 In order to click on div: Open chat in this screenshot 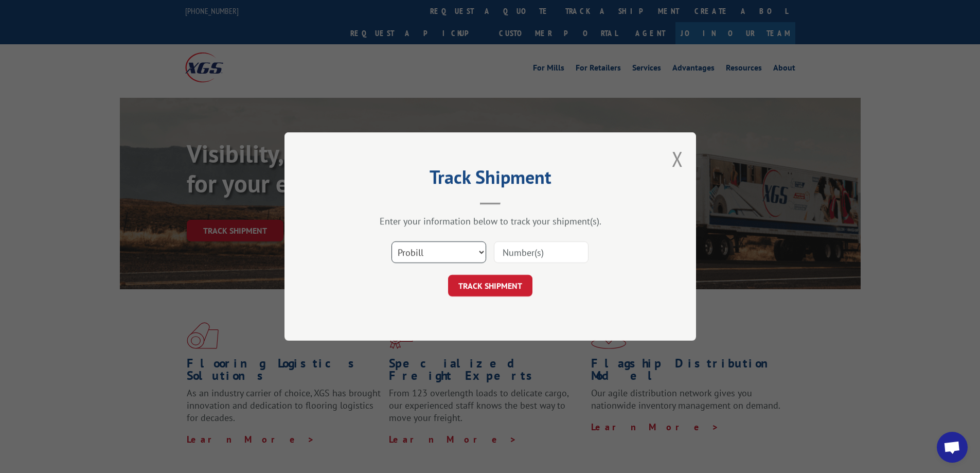, I will do `click(952, 447)`.